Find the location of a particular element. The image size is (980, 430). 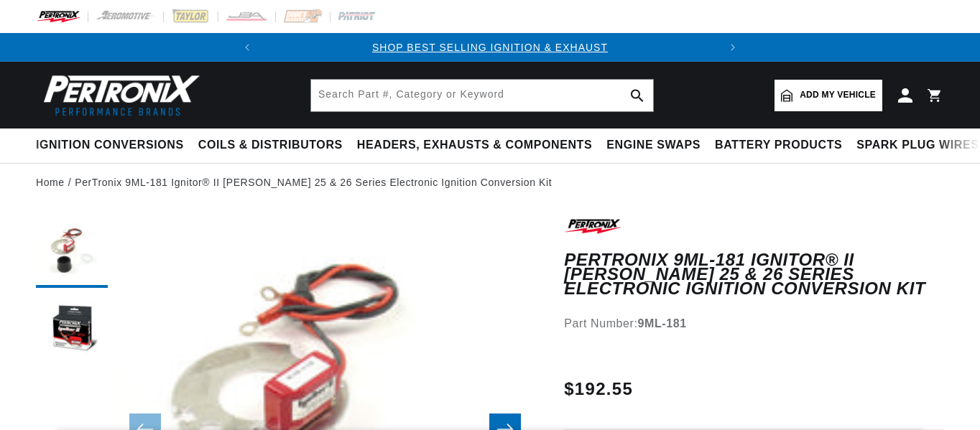

summary: Battery Products is located at coordinates (778, 145).